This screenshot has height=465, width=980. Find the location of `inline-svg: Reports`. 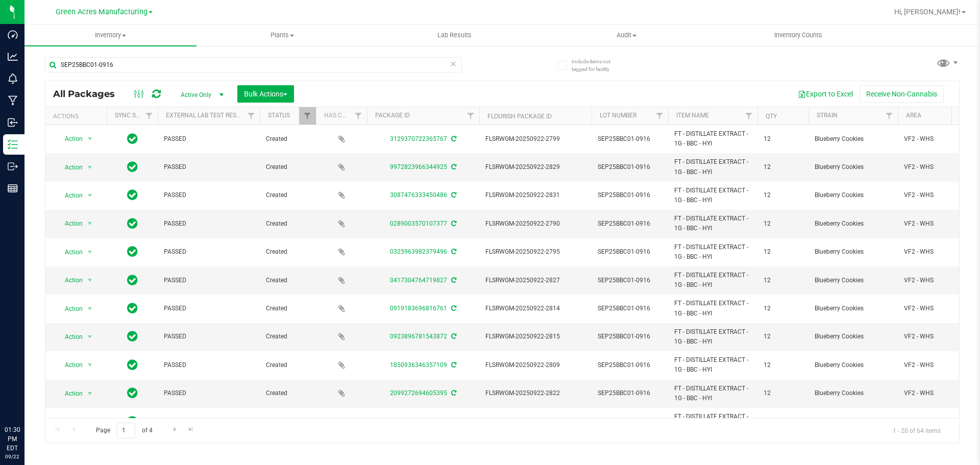

inline-svg: Reports is located at coordinates (13, 189).